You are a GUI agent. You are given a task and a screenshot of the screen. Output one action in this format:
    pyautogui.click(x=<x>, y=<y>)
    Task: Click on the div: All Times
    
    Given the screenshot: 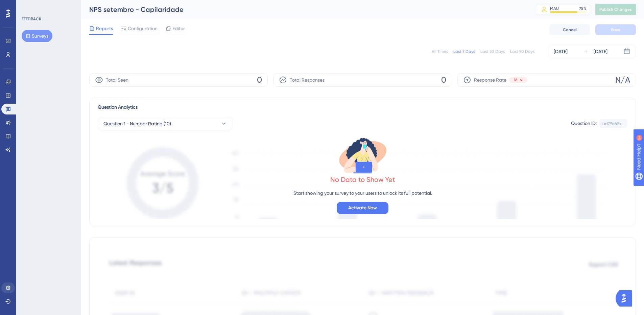 What is the action you would take?
    pyautogui.click(x=440, y=51)
    